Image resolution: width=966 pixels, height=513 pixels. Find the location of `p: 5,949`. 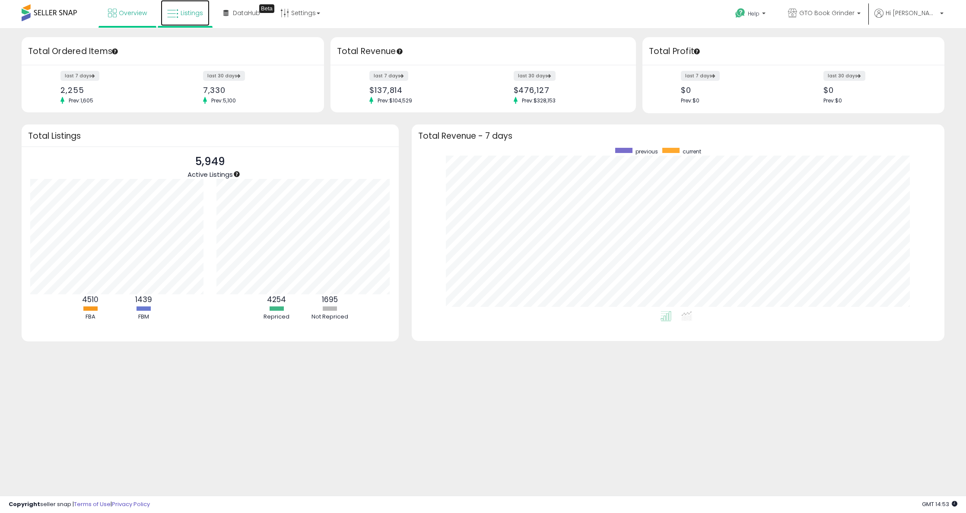

p: 5,949 is located at coordinates (210, 162).